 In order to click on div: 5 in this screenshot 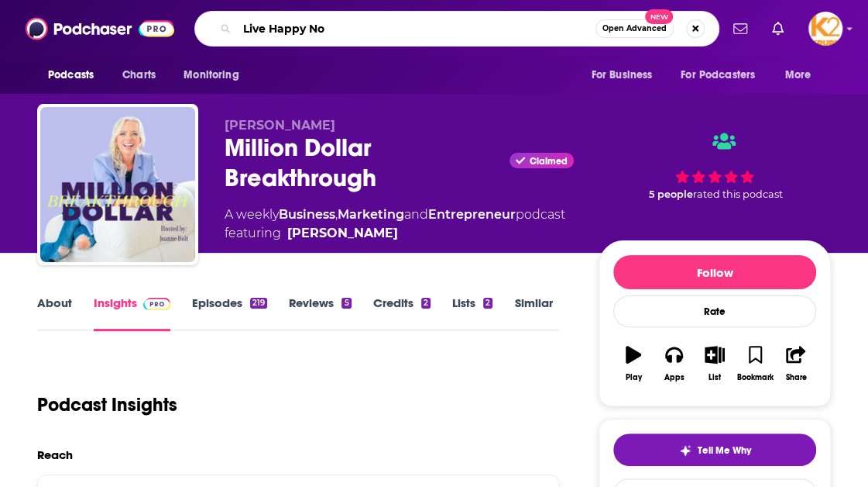, I will do `click(346, 303)`.